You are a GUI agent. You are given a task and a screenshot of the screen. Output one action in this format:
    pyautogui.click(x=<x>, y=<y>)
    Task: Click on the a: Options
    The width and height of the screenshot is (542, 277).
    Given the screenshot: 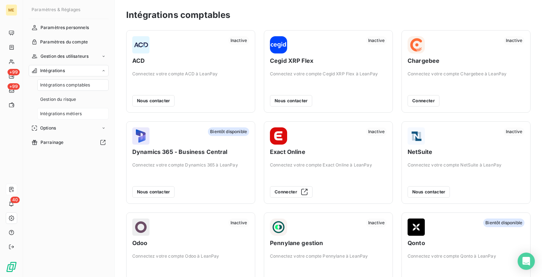 What is the action you would take?
    pyautogui.click(x=68, y=128)
    